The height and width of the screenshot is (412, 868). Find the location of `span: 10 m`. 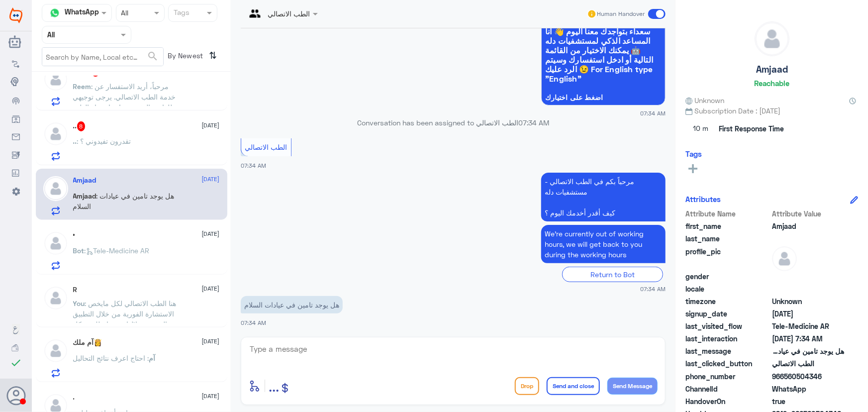

span: 10 m is located at coordinates (701, 129).